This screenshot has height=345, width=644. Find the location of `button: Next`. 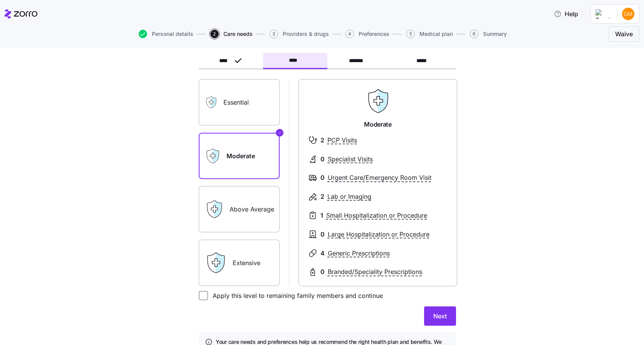

button: Next is located at coordinates (440, 316).